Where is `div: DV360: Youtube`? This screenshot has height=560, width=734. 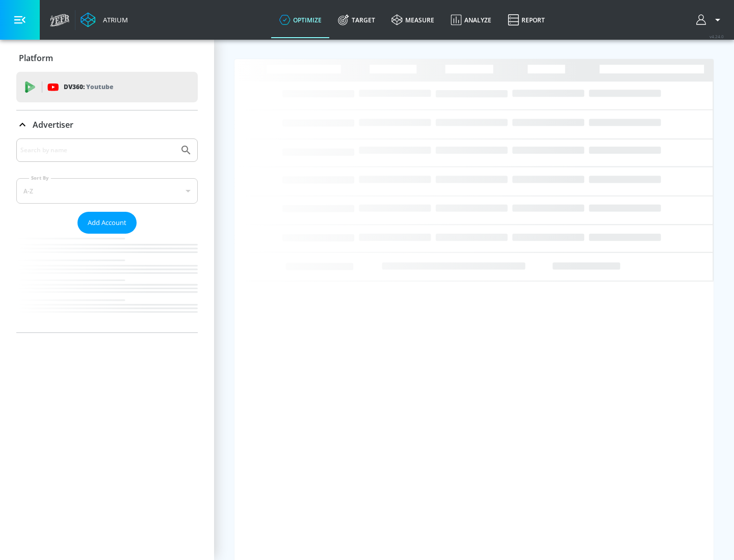
div: DV360: Youtube is located at coordinates (107, 87).